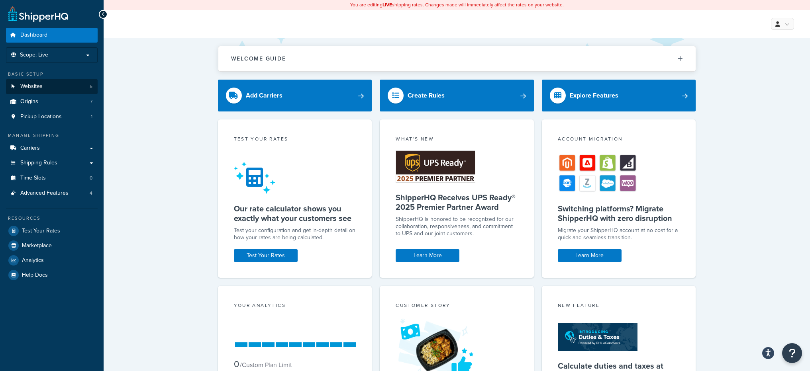 This screenshot has width=810, height=371. I want to click on span: Websites, so click(31, 86).